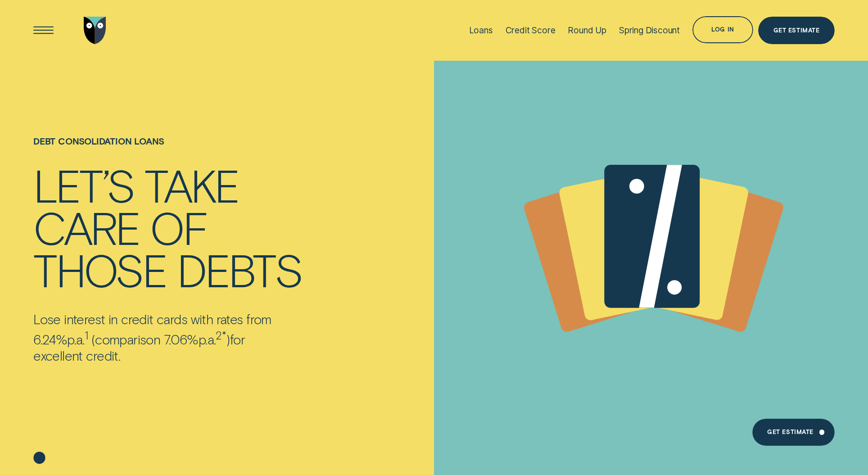 Image resolution: width=868 pixels, height=475 pixels. I want to click on h1: Debt consolidation loans, so click(167, 150).